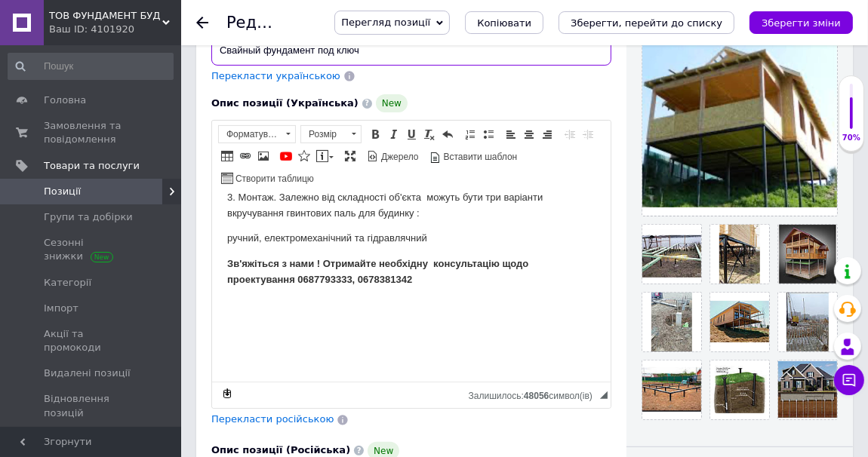  Describe the element at coordinates (284, 103) in the screenshot. I see `span: Опис позиції (Українська)` at that location.